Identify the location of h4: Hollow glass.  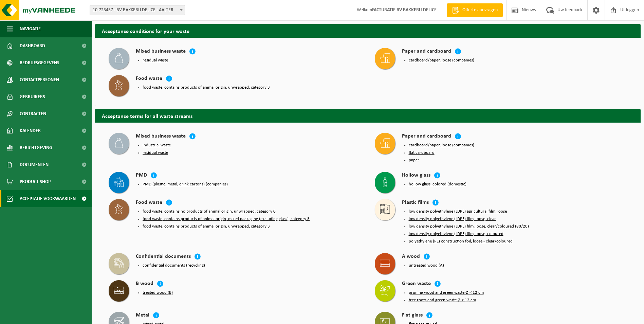
(416, 176).